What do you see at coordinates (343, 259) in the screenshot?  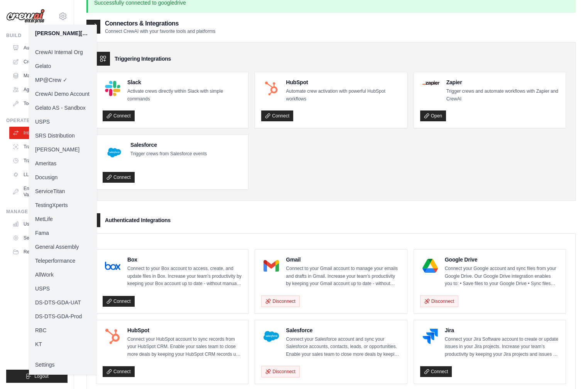 I see `h4: Gmail` at bounding box center [343, 259].